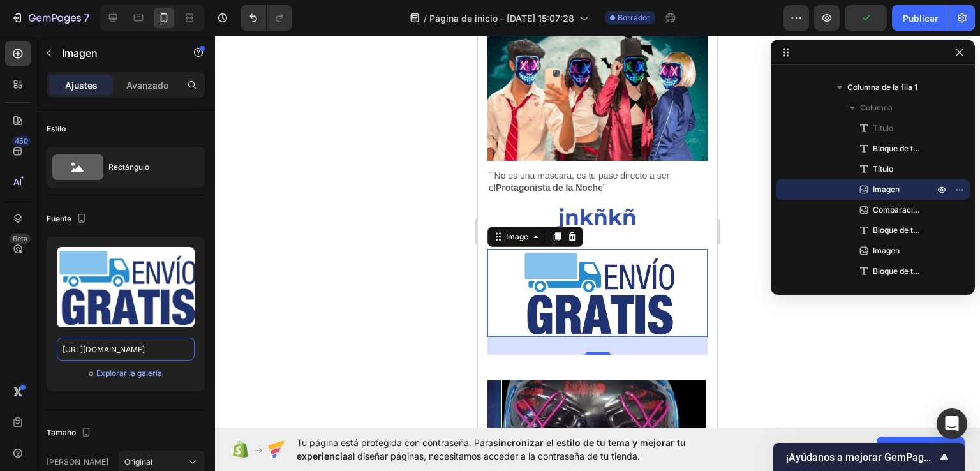  What do you see at coordinates (72, 152) in the screenshot?
I see `strong: Protagonista de la Noche` at bounding box center [72, 152].